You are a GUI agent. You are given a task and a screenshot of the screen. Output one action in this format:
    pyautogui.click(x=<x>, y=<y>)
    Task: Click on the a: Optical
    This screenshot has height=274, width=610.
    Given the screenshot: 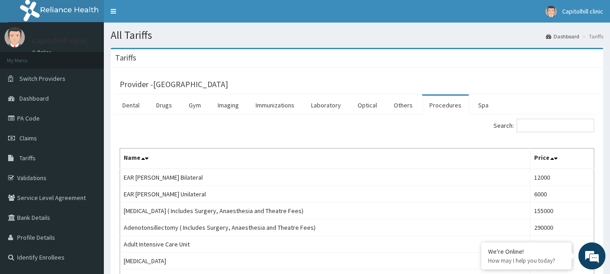 What is the action you would take?
    pyautogui.click(x=367, y=105)
    